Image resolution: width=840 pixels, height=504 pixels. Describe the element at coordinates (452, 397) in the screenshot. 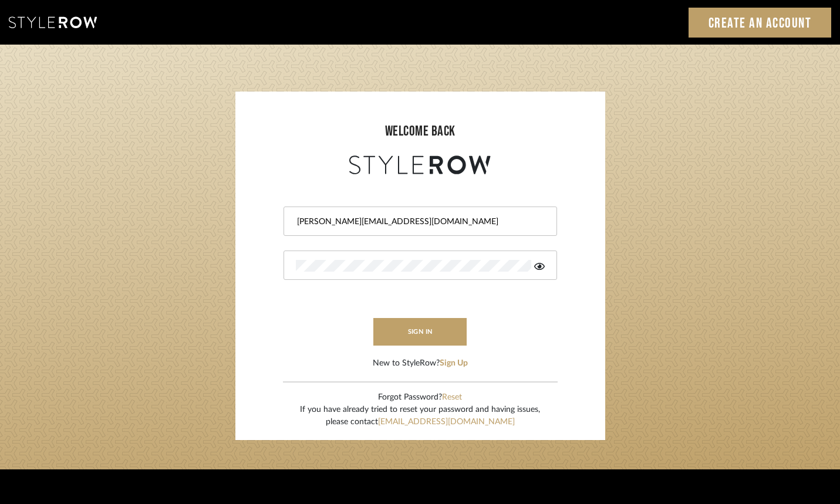

I see `button: Reset` at that location.